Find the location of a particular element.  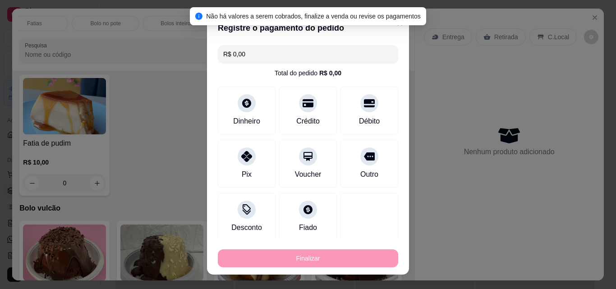

div: Dinheiro is located at coordinates (247, 121).